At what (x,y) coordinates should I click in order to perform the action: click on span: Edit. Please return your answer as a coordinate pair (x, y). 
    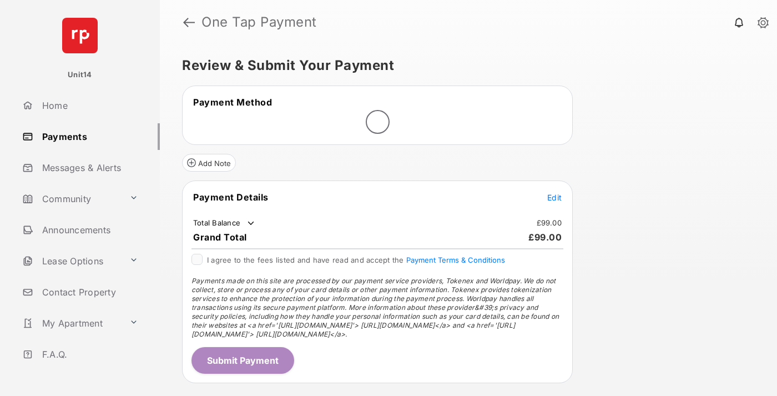
    Looking at the image, I should click on (554, 197).